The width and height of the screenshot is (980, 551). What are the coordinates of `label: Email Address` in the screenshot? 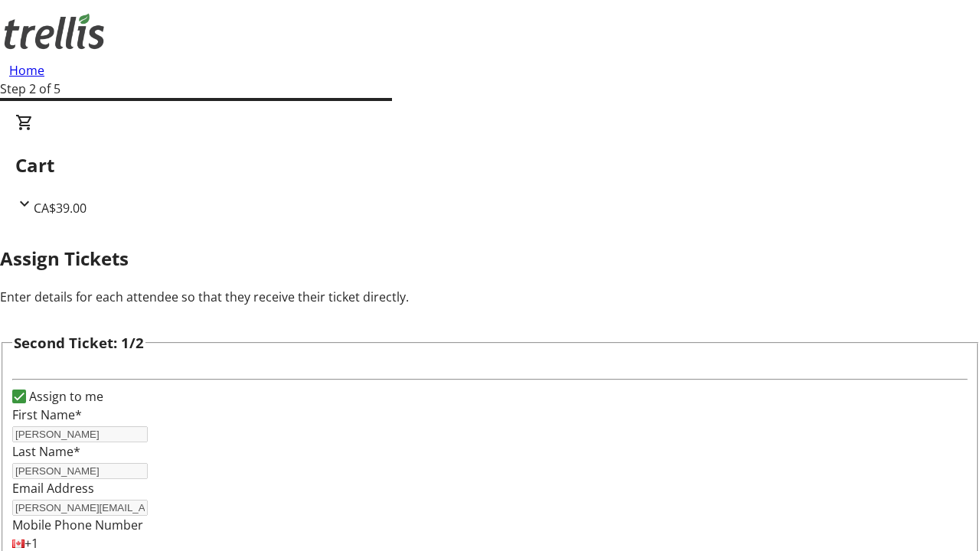 It's located at (53, 488).